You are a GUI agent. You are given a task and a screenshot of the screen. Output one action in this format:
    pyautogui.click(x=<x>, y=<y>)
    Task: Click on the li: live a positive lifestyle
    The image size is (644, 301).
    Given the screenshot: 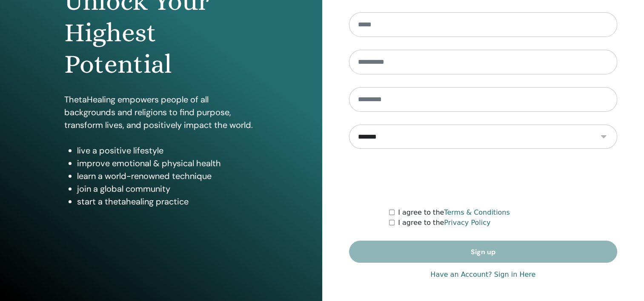 What is the action you would take?
    pyautogui.click(x=167, y=150)
    